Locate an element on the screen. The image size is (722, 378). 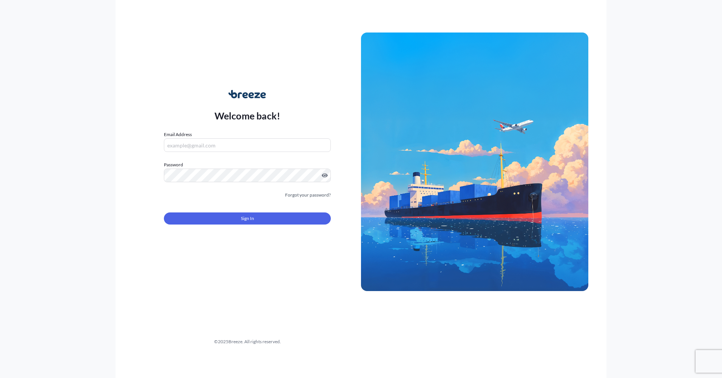
p: Welcome back! is located at coordinates (247, 116).